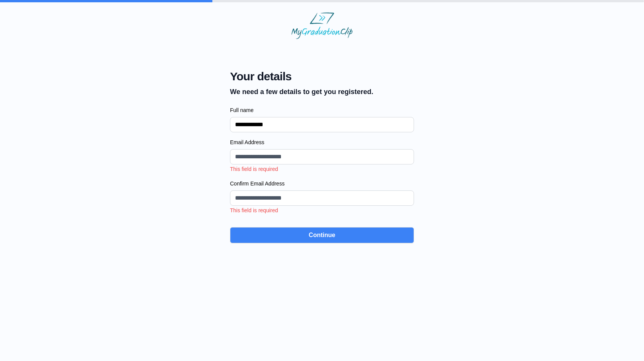 Image resolution: width=644 pixels, height=361 pixels. Describe the element at coordinates (301, 92) in the screenshot. I see `p: We need a few details to get you registered.` at that location.